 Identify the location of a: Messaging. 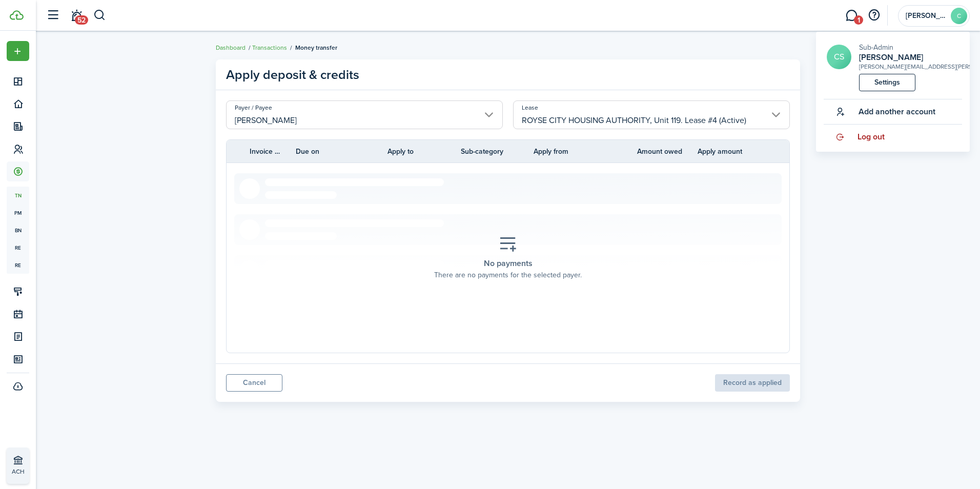
(852, 15).